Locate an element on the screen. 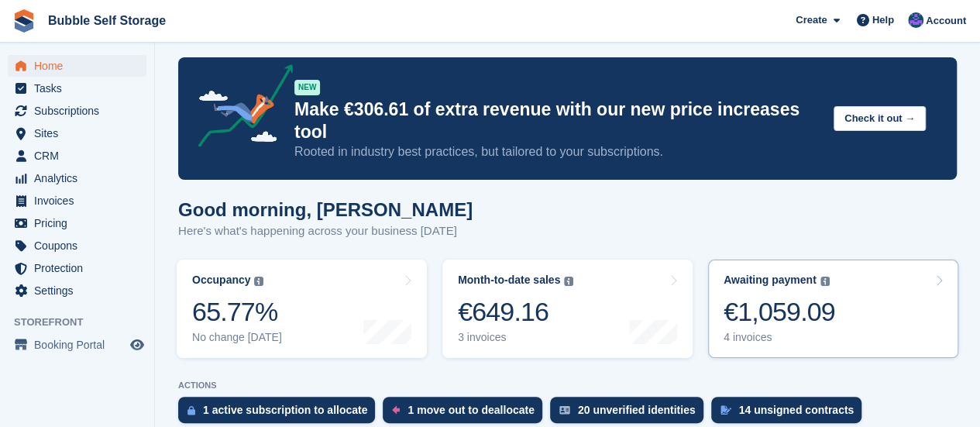 This screenshot has width=980, height=427. div: €649.16 is located at coordinates (516, 312).